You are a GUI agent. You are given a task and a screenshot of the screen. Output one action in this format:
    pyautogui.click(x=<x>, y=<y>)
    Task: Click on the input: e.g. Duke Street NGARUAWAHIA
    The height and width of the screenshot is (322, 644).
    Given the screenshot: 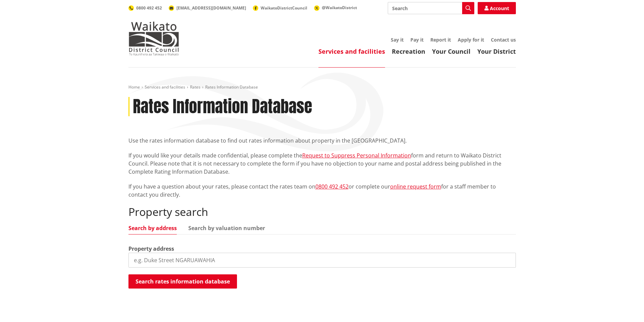 What is the action you would take?
    pyautogui.click(x=322, y=260)
    